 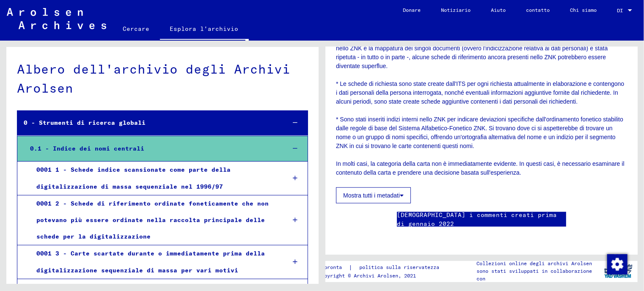 I want to click on a: Cercare, so click(x=137, y=29).